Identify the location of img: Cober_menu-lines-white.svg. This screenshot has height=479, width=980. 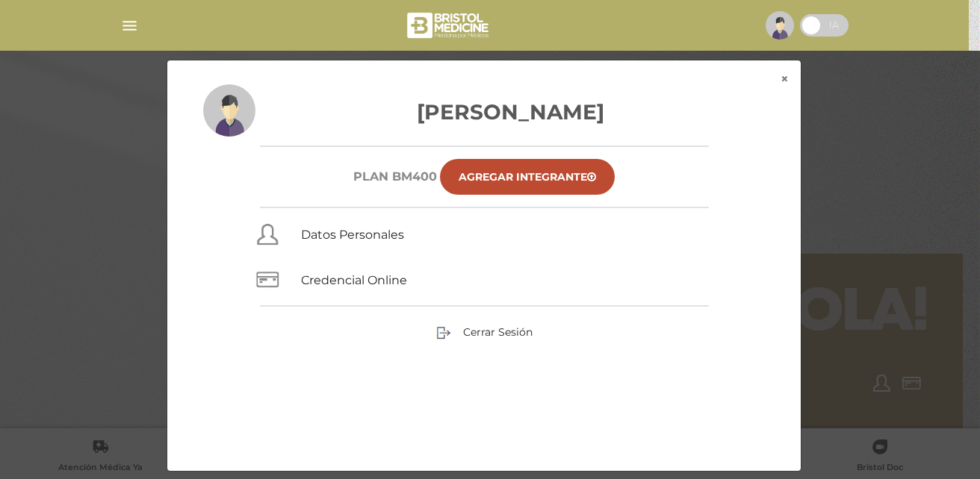
(129, 26).